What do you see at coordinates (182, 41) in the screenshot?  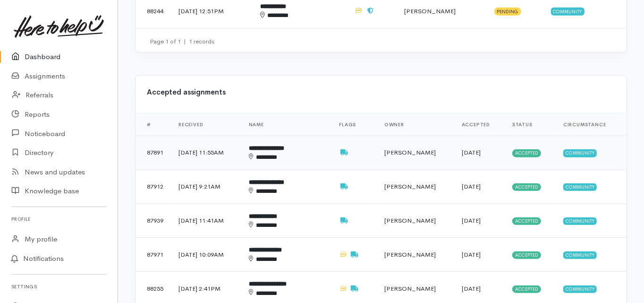 I see `small: Page 1 of 1 1 records` at bounding box center [182, 41].